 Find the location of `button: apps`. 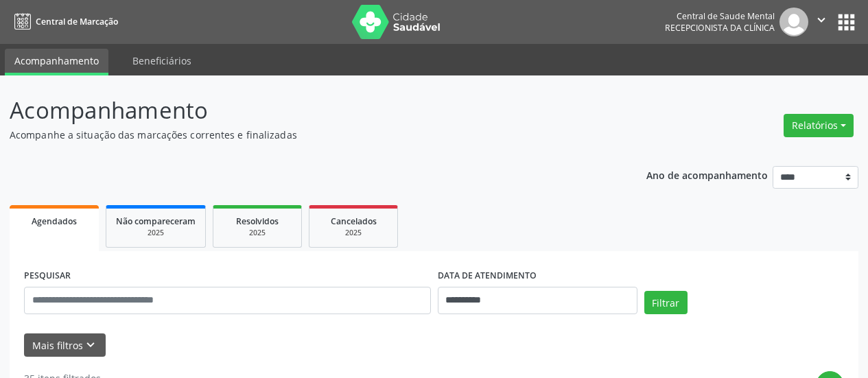

button: apps is located at coordinates (846, 22).